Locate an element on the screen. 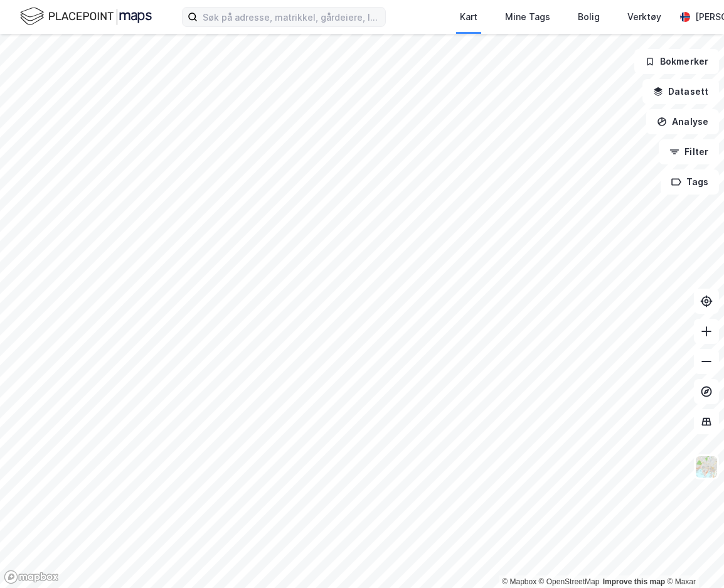  div: Mine Tags is located at coordinates (527, 17).